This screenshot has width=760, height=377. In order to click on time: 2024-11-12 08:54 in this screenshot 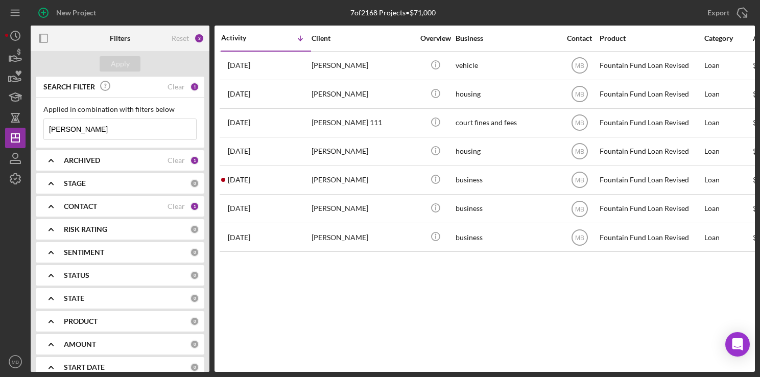, I will do `click(239, 151)`.